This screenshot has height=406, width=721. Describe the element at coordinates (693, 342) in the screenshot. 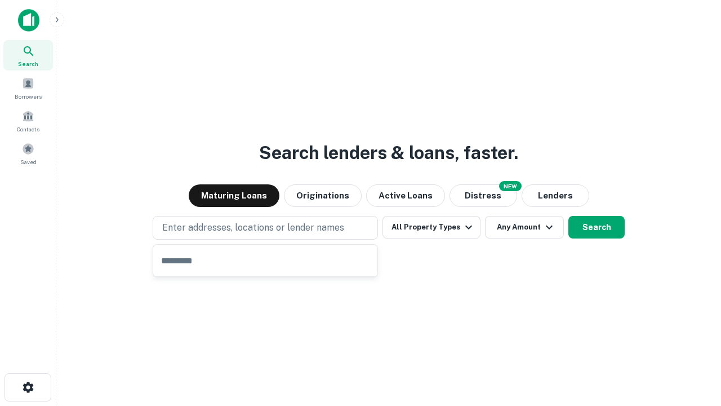

I see `div: Chat Widget` at that location.